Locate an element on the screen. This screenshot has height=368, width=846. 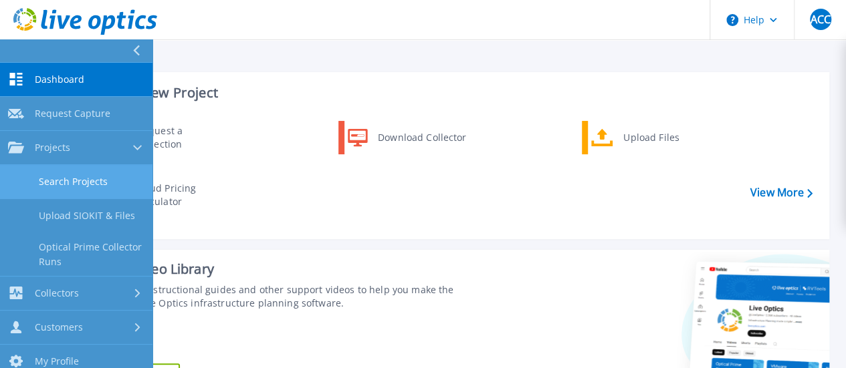
div: Cloud Pricing Calculator is located at coordinates (179, 195).